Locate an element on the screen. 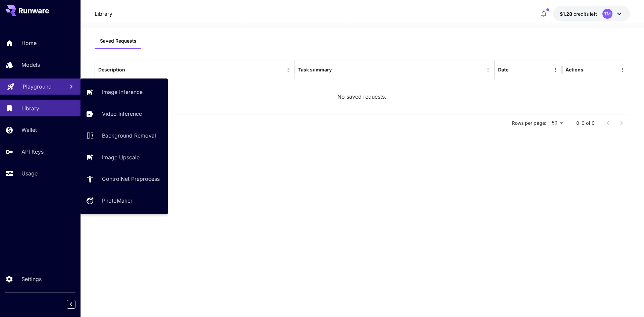 The width and height of the screenshot is (644, 317). p: Playground is located at coordinates (37, 87).